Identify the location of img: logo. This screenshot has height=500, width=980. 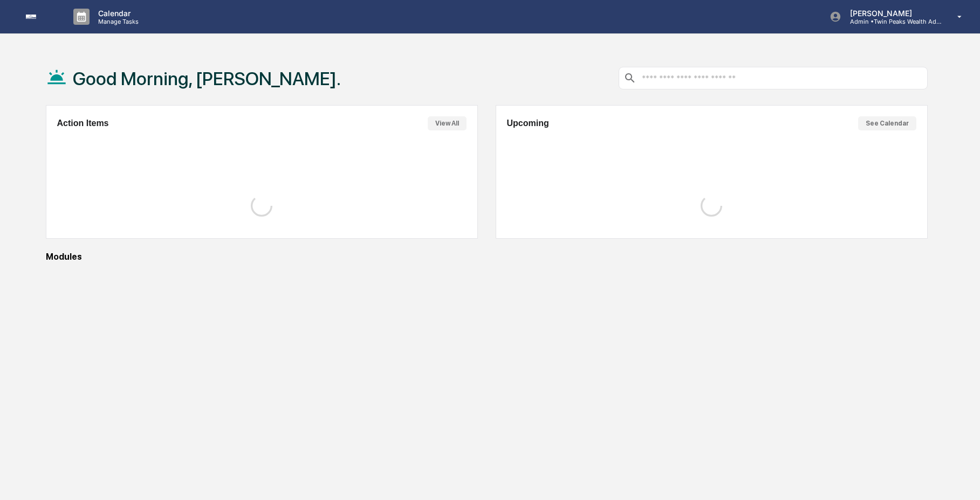
(39, 16).